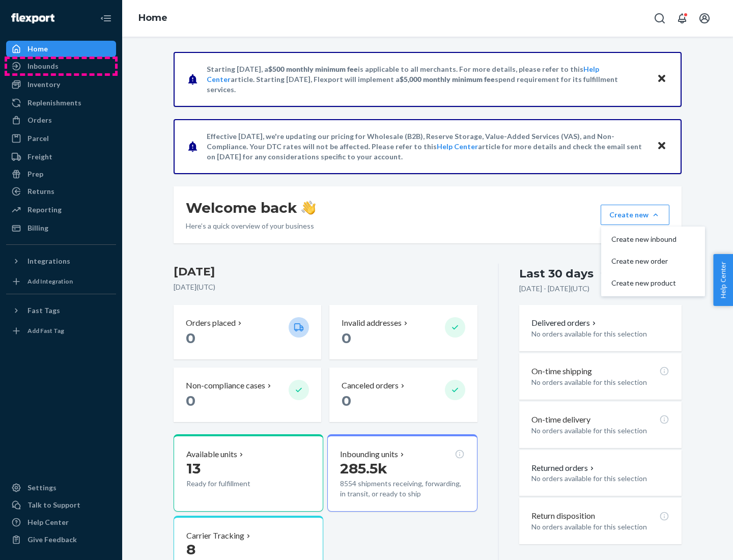 The image size is (733, 560). Describe the element at coordinates (212, 454) in the screenshot. I see `p: Available units` at that location.